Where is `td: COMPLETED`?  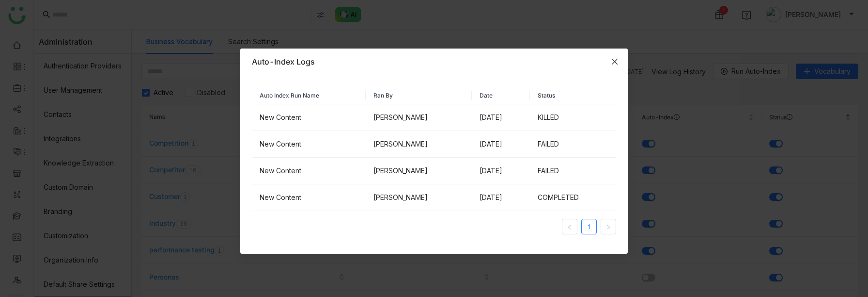 td: COMPLETED is located at coordinates (573, 198).